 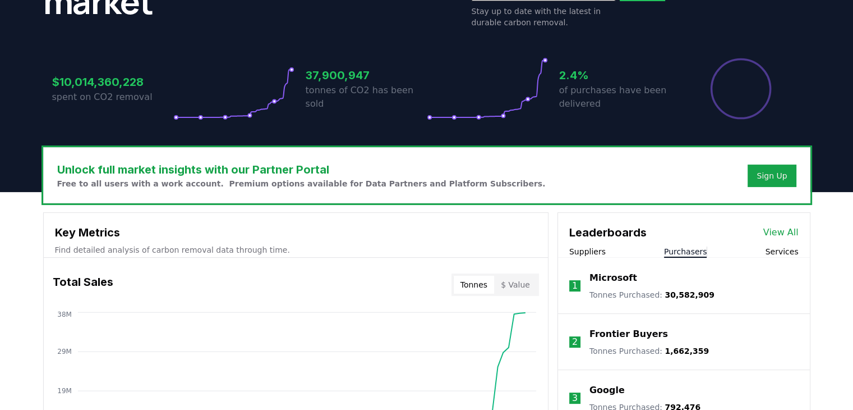 I want to click on h3: Key Metrics, so click(x=296, y=232).